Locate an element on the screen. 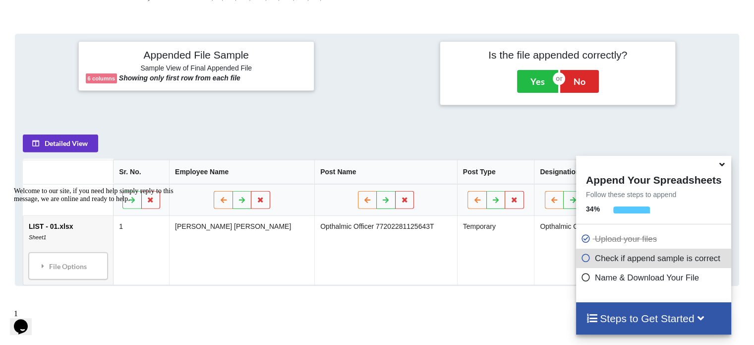 The width and height of the screenshot is (754, 345). b: Showing only first row from each file is located at coordinates (179, 78).